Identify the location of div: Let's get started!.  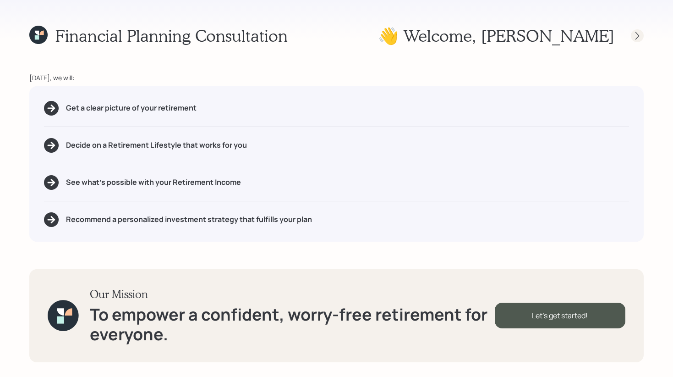
(560, 315).